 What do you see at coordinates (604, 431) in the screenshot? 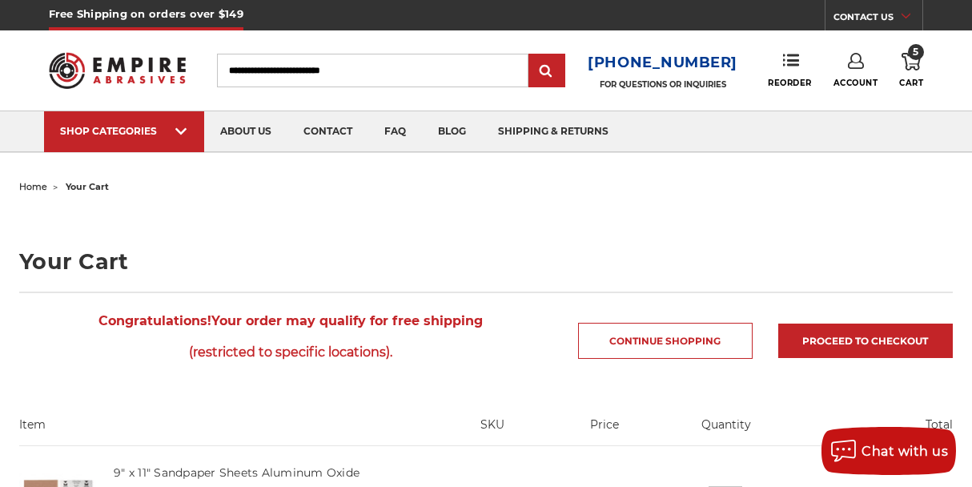
I see `th: Price` at bounding box center [604, 431].